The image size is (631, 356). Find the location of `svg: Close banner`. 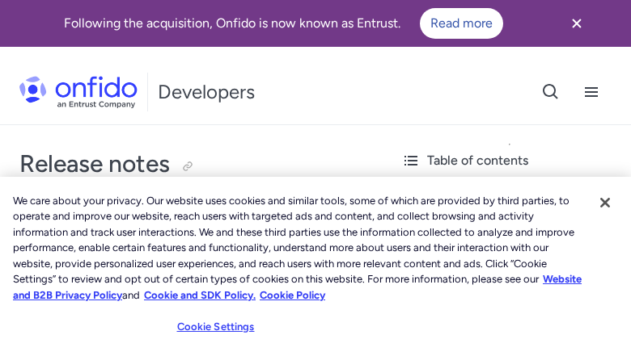

svg: Close banner is located at coordinates (576, 23).